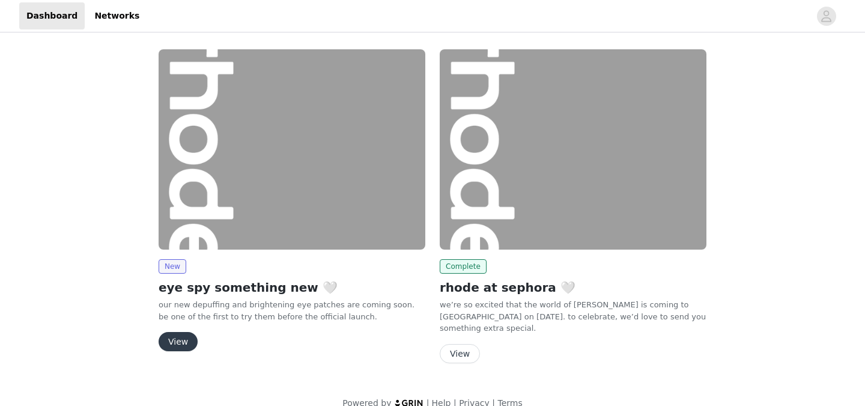 This screenshot has width=865, height=406. What do you see at coordinates (573, 287) in the screenshot?
I see `h2: rhode at sephora 🤍` at bounding box center [573, 287].